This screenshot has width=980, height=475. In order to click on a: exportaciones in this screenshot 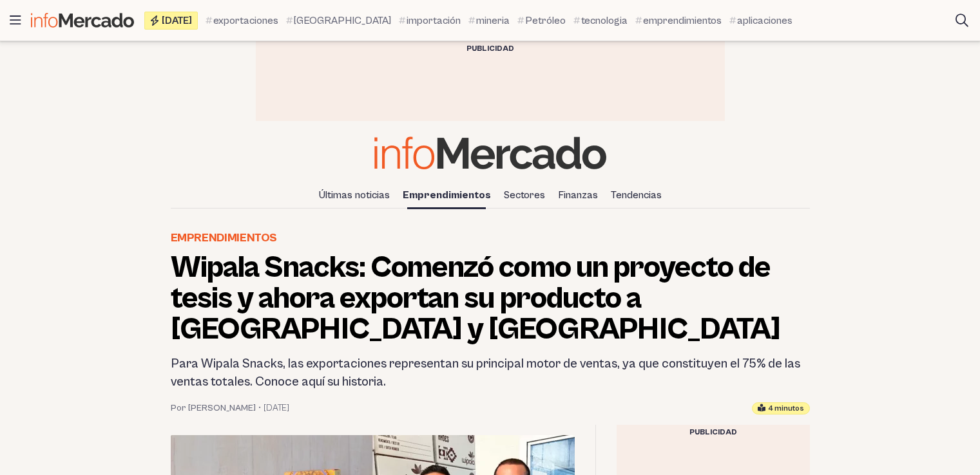, I will do `click(242, 21)`.